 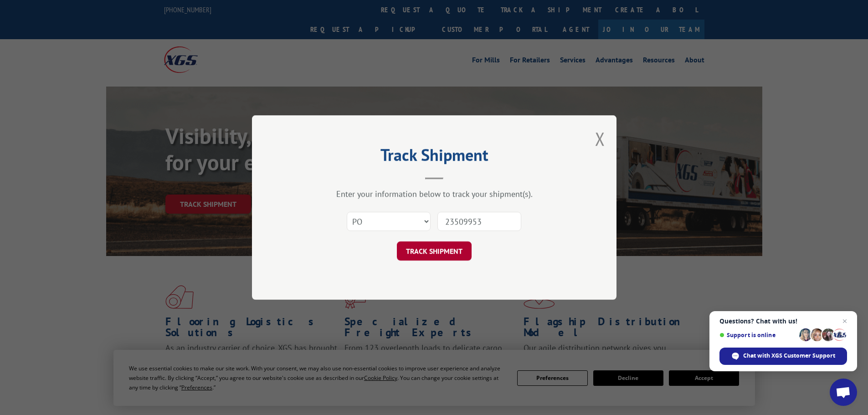 I want to click on div: Enter your information below to track your shipment(s)., so click(x=434, y=194).